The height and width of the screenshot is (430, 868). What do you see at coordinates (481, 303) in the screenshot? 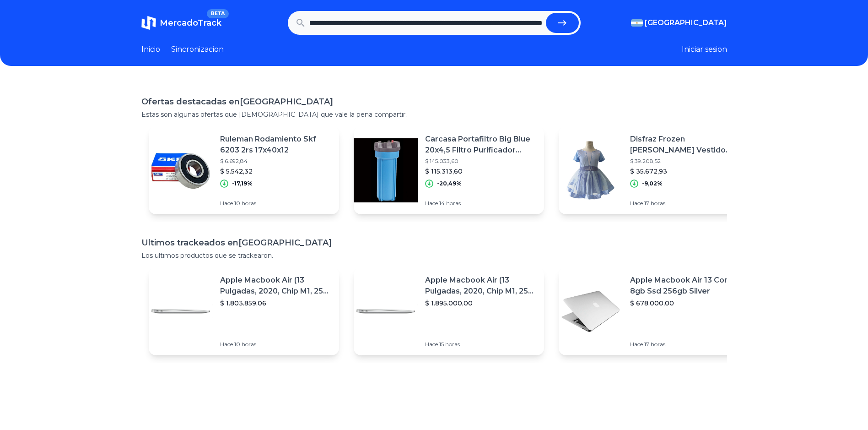
I see `p: $ 1.895.000,00` at bounding box center [481, 303].